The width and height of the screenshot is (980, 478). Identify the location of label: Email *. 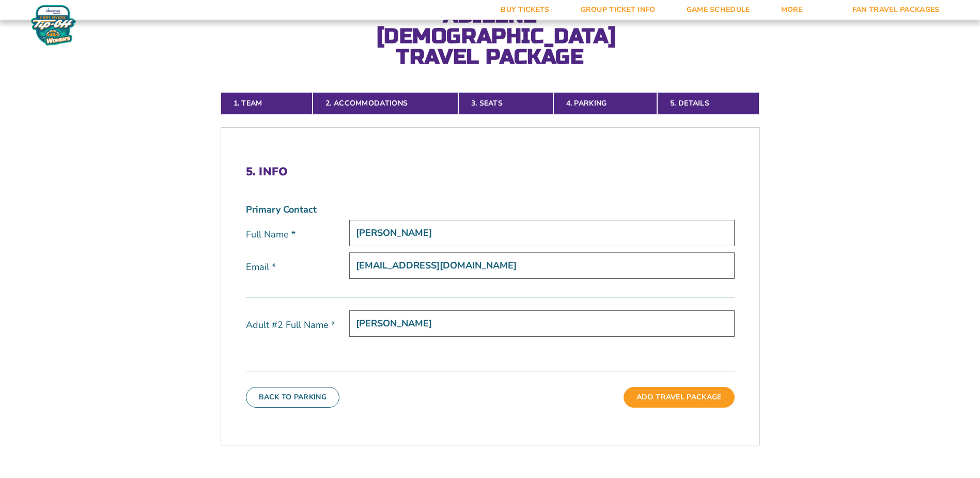
(298, 267).